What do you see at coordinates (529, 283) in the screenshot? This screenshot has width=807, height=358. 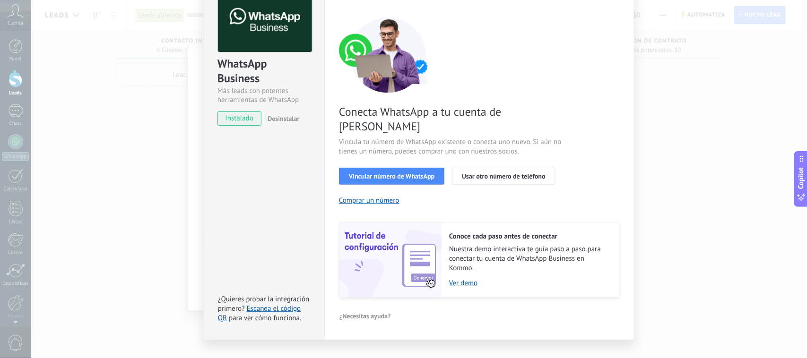 I see `a: Ver demo` at bounding box center [529, 283].